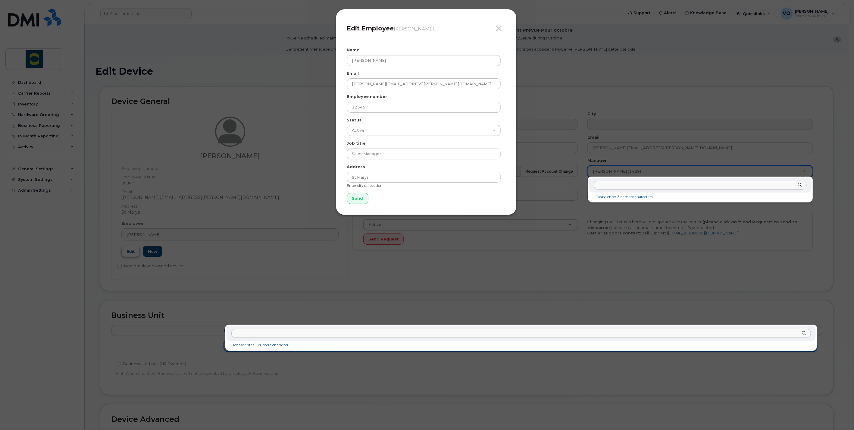 The width and height of the screenshot is (854, 430). What do you see at coordinates (354, 120) in the screenshot?
I see `label: Status` at bounding box center [354, 120].